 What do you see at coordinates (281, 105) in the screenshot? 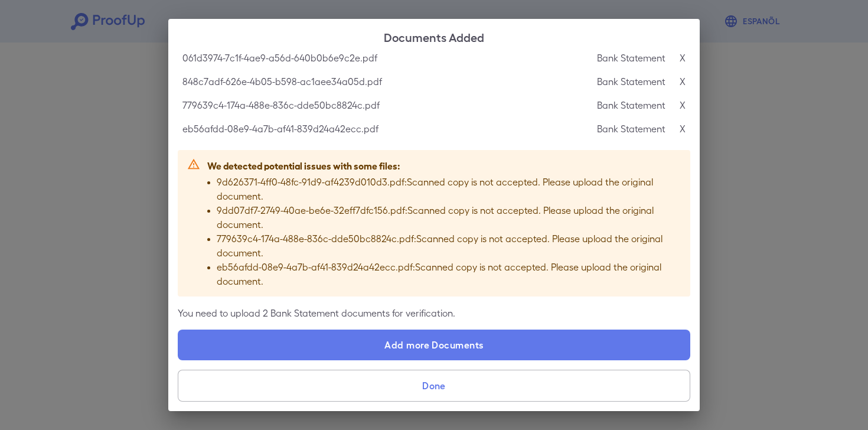
I see `p: 779639c4-174a-488e-836c-dde50bc8824c.pdf` at bounding box center [281, 105].